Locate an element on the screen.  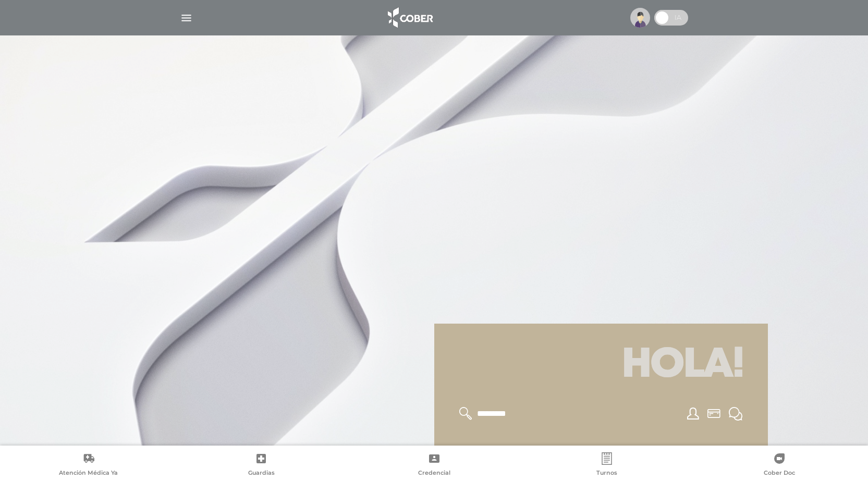
a: Turnos is located at coordinates (606, 466).